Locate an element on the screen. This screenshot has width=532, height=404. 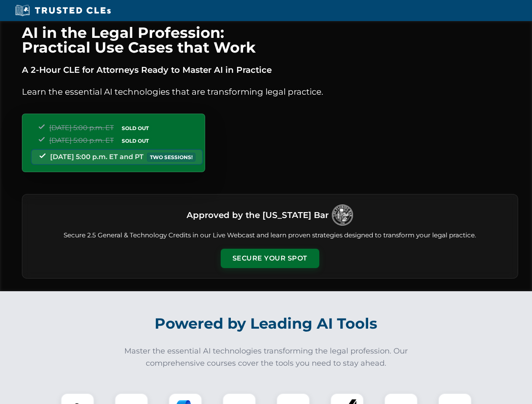
button: Secure Your Spot is located at coordinates (270, 258).